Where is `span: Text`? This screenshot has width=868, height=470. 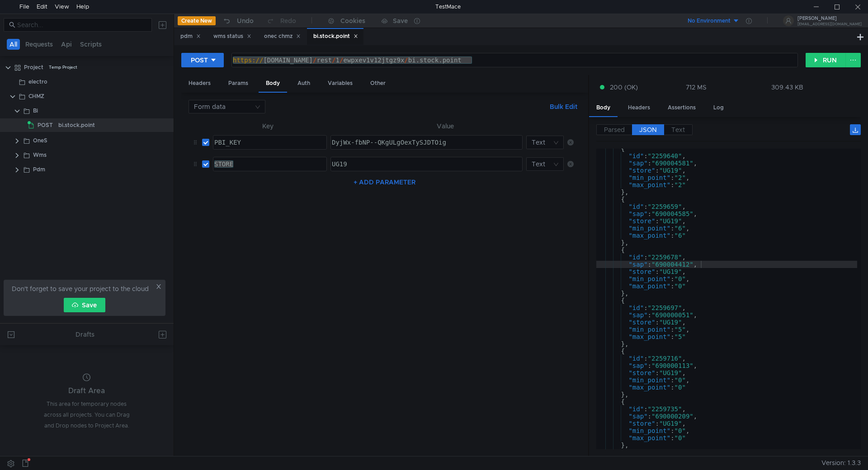
span: Text is located at coordinates (678, 129).